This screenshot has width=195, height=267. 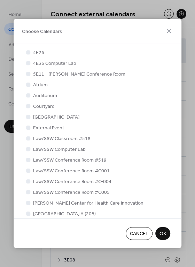 What do you see at coordinates (139, 234) in the screenshot?
I see `span: Cancel` at bounding box center [139, 234].